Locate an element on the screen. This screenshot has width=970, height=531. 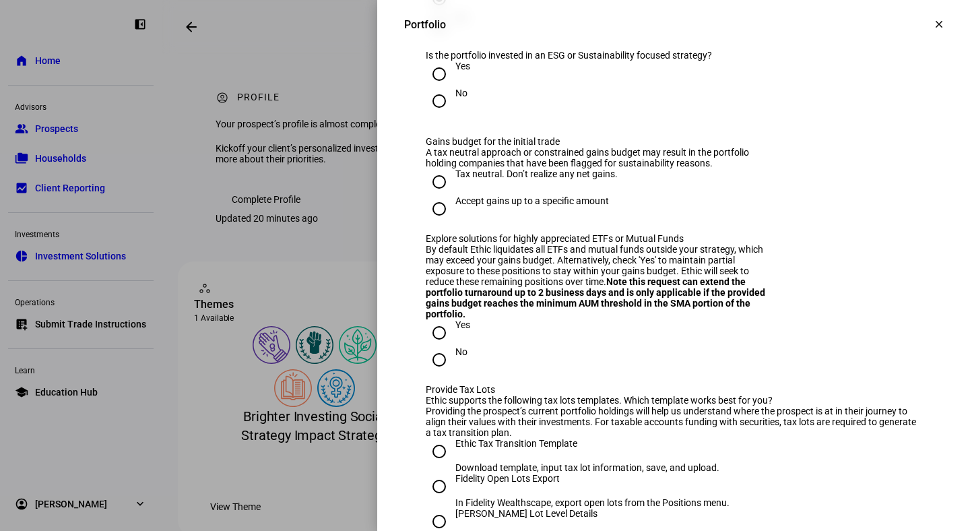
div: Is the portfolio invested in an ESG or Sustainability focused strategy? is located at coordinates (599, 55).